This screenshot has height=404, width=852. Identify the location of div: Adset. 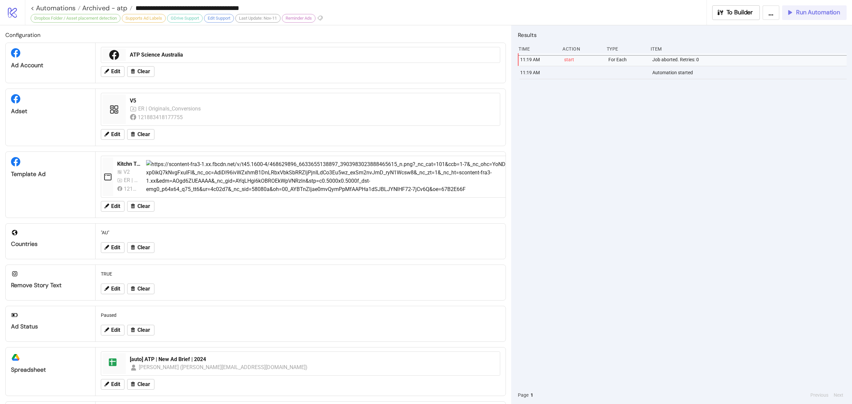
(50, 111).